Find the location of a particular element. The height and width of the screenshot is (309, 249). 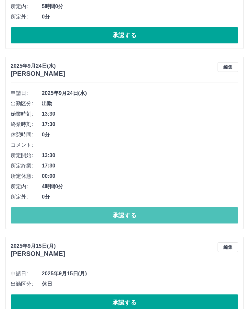

span: 所定終業: is located at coordinates (26, 166).